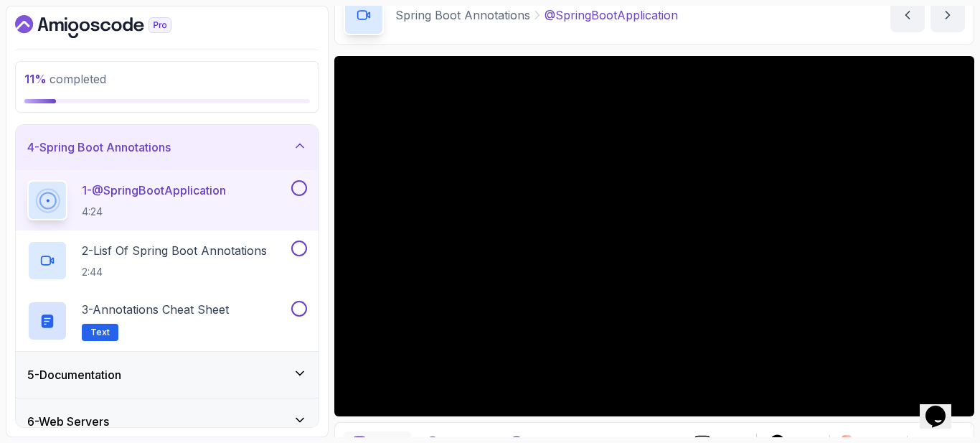  I want to click on button: 2-Lisf Of Spring Boot Annotations2:44, so click(167, 261).